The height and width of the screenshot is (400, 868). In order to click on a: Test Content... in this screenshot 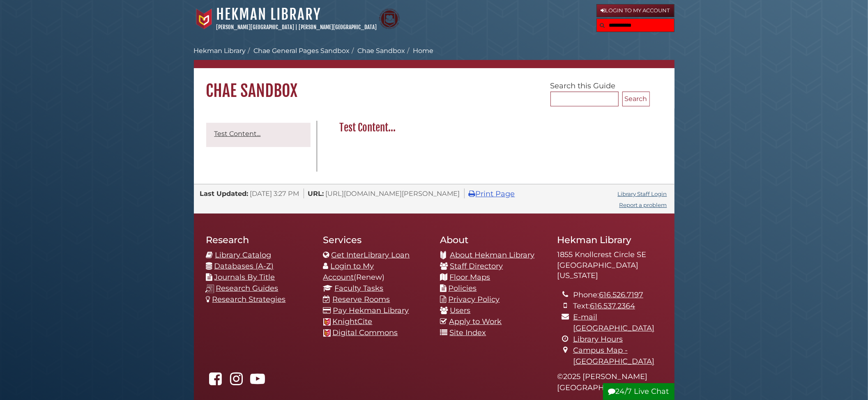, I will do `click(237, 134)`.